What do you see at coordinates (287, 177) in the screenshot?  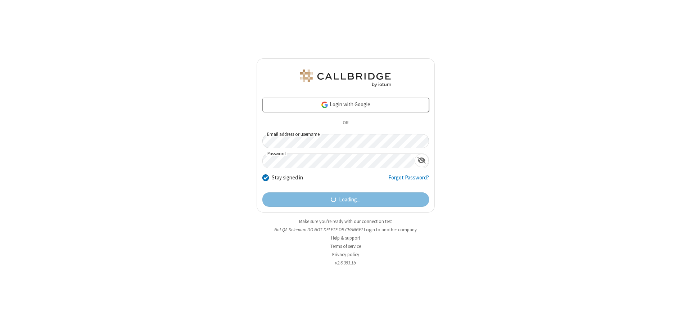 I see `label: Stay signed in` at bounding box center [287, 177].